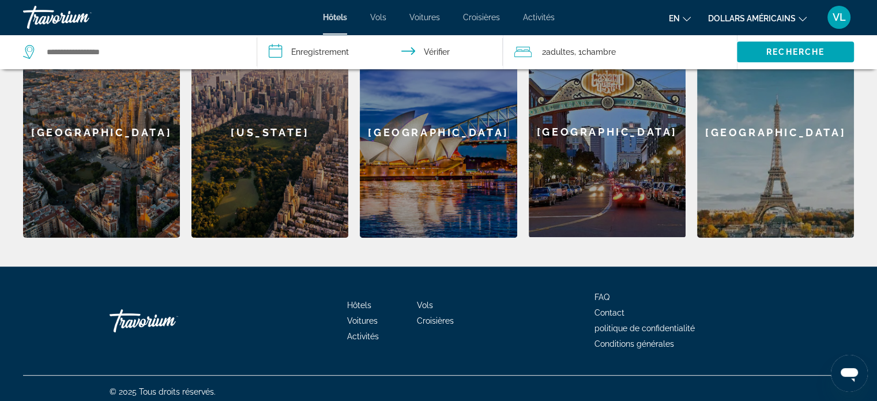 The height and width of the screenshot is (401, 877). Describe the element at coordinates (380, 52) in the screenshot. I see `button: Dates d'arrivée et de départ` at that location.